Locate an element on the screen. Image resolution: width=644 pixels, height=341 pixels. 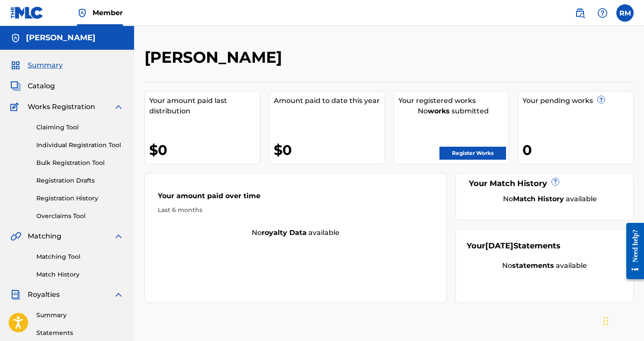
div: Amount paid to date this year is located at coordinates (329, 101).